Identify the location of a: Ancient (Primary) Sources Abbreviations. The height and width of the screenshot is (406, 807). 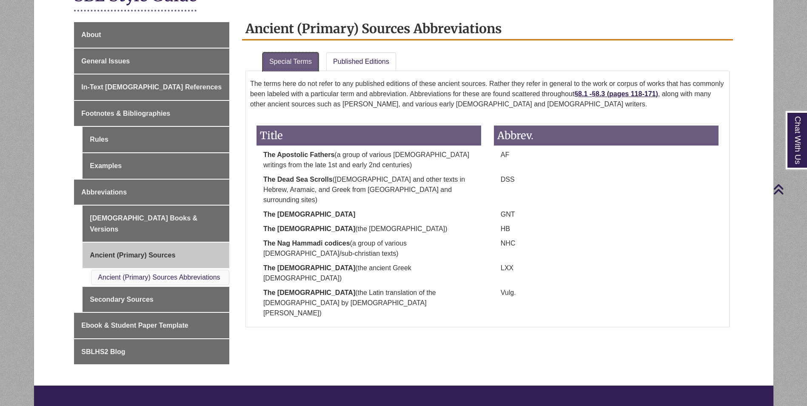
(159, 277).